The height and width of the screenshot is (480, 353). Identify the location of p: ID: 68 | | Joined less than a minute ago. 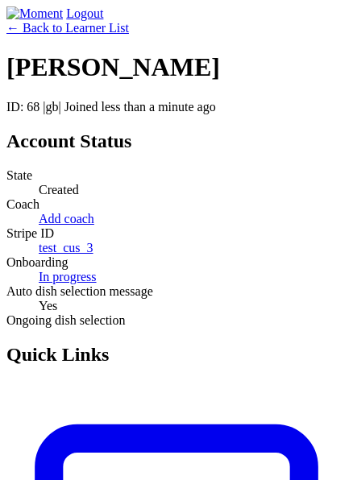
(177, 107).